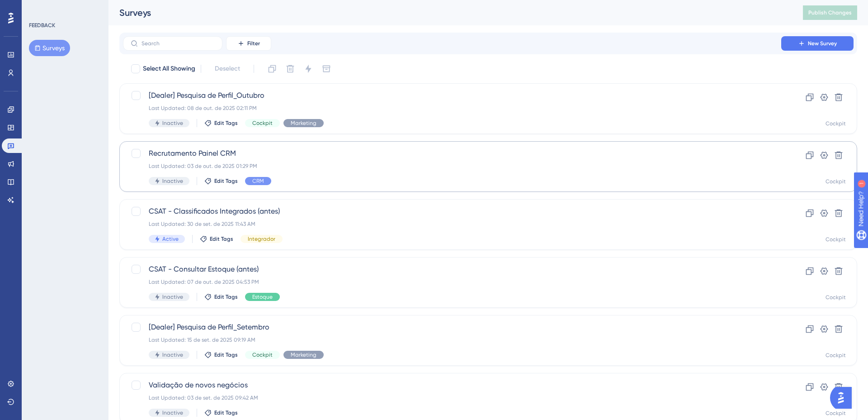 The width and height of the screenshot is (868, 420). I want to click on div: FEEDBACK, so click(42, 25).